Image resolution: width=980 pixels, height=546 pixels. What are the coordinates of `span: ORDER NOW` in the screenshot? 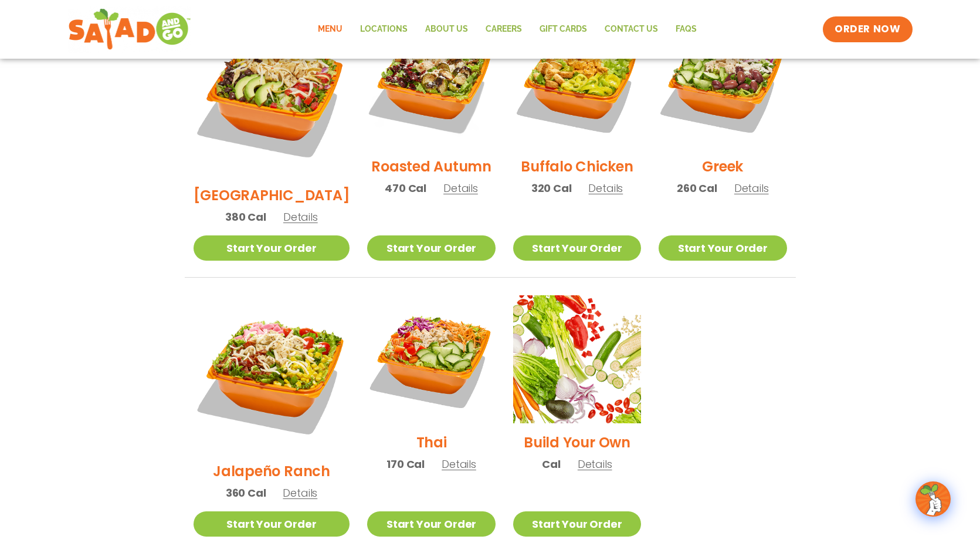 It's located at (868, 29).